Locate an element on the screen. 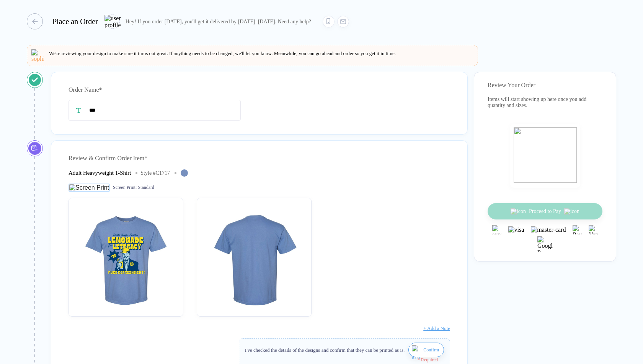 Image resolution: width=643 pixels, height=364 pixels. button: + Add a Note is located at coordinates (437, 329).